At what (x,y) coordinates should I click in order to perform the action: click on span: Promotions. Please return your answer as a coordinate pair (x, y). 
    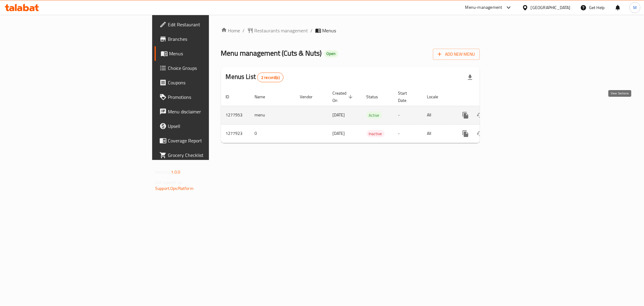
    Looking at the image, I should click on (211, 97).